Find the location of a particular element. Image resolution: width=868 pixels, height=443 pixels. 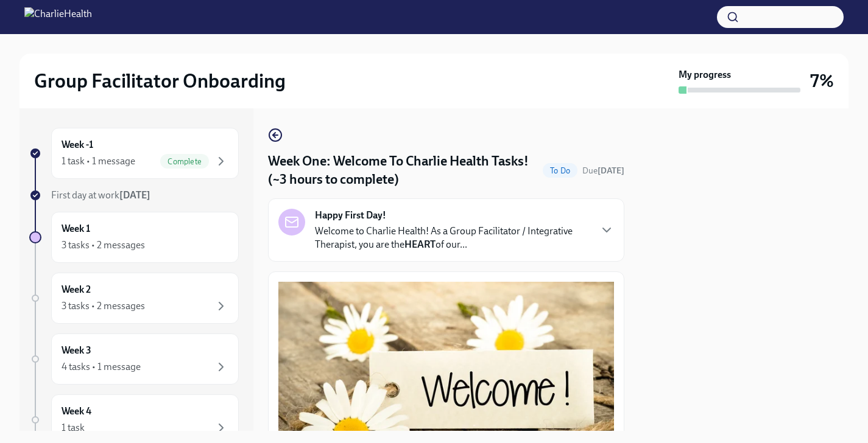

p: Welcome to Charlie Health! As a Group Facilitator / Integrative Therapist, you are the of our... is located at coordinates (452, 238).